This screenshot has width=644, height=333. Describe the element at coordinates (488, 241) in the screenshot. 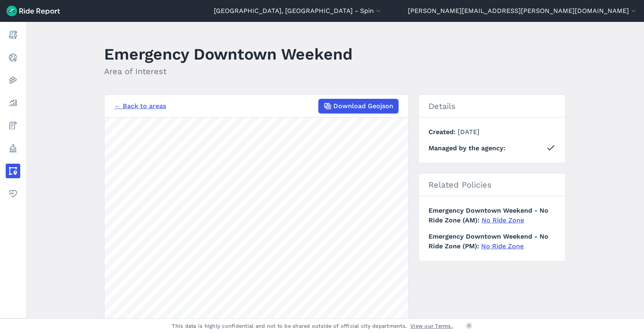

I see `span: Emergency Downtown Weekend - No Ride Zone (PM)` at that location.